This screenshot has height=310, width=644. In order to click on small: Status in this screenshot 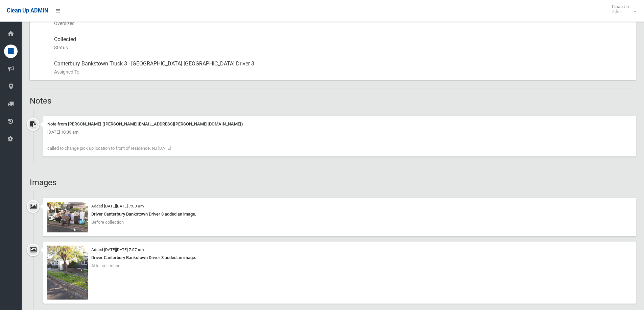, I will do `click(342, 48)`.